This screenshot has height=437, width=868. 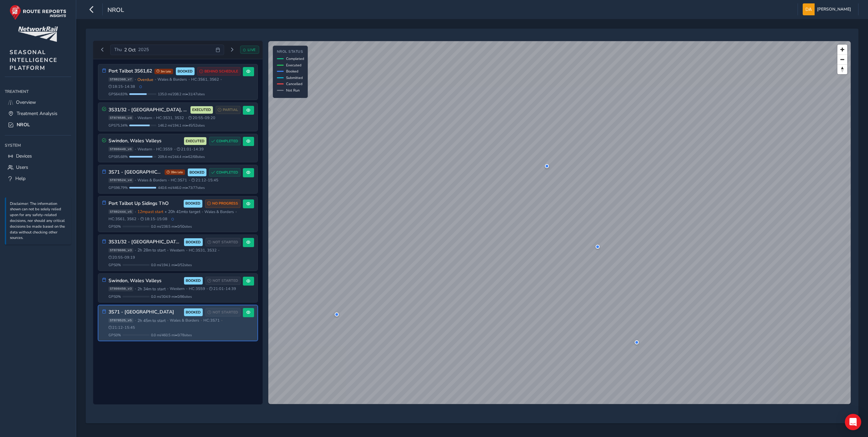 I want to click on span: ST898449_v6, so click(x=121, y=149).